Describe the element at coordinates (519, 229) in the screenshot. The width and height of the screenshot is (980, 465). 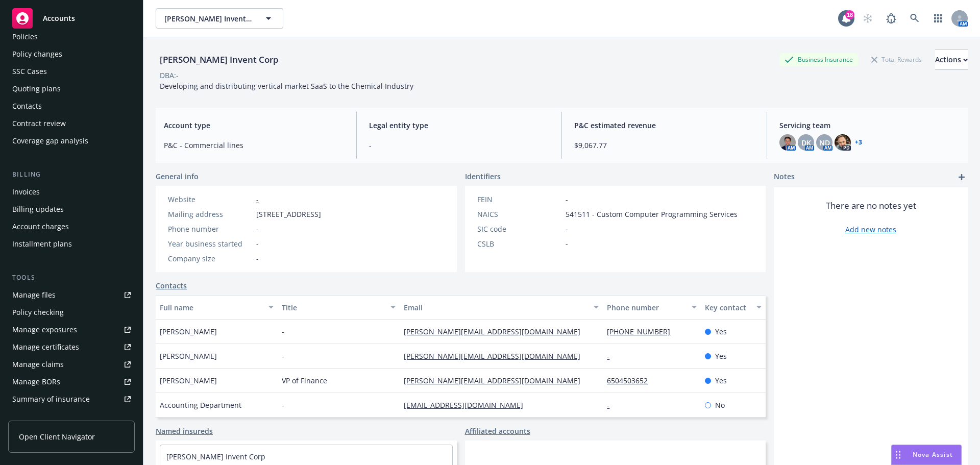
I see `div: SIC code` at that location.